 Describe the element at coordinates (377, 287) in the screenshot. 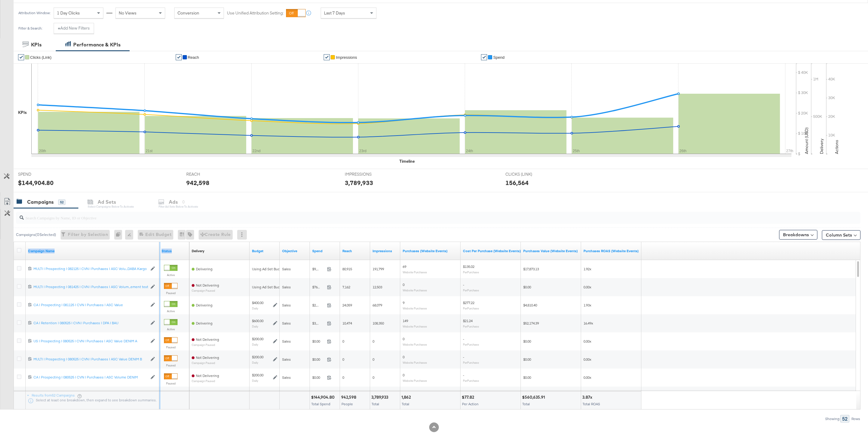

I see `span: 12,503` at that location.